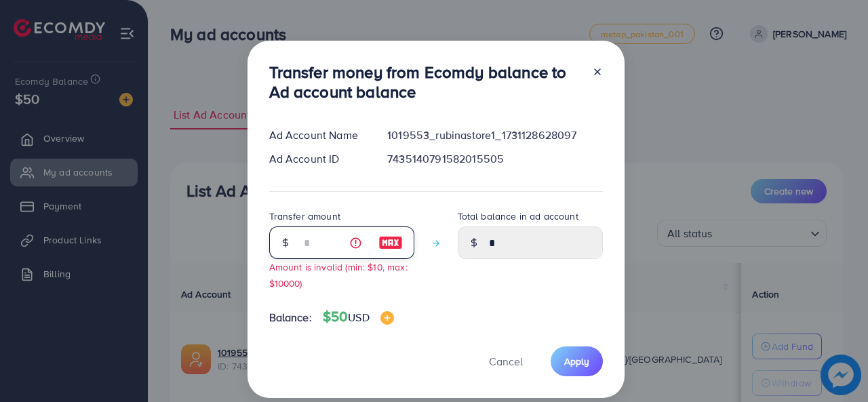 Image resolution: width=868 pixels, height=402 pixels. I want to click on small: Amount is invalid (min: $10, max: $10000), so click(338, 275).